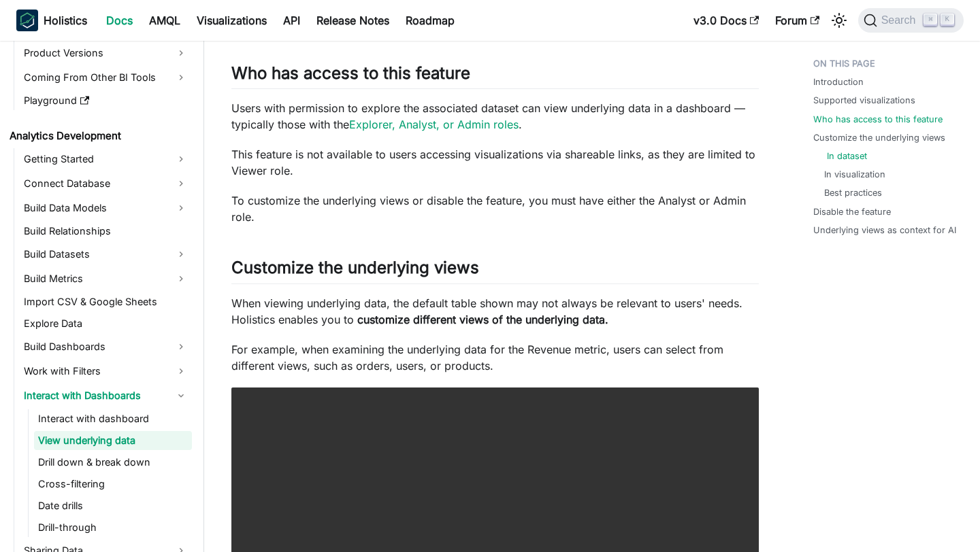 The image size is (980, 552). I want to click on a: Underlying views as context for AI, so click(885, 230).